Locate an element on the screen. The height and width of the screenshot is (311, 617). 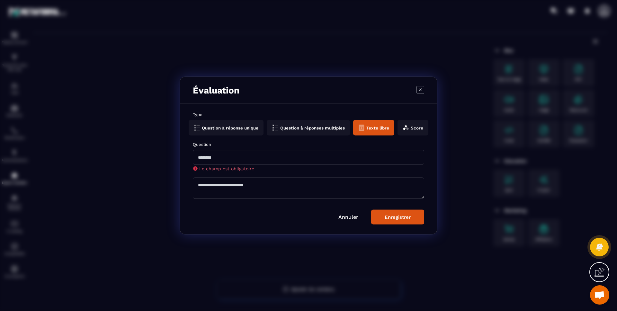
a: Annuler is located at coordinates (348, 217).